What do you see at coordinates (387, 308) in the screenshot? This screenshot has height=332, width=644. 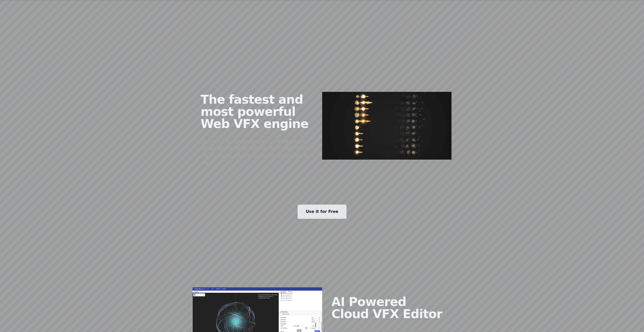 I see `h2: AI Powered Cloud VFX Editor` at bounding box center [387, 308].